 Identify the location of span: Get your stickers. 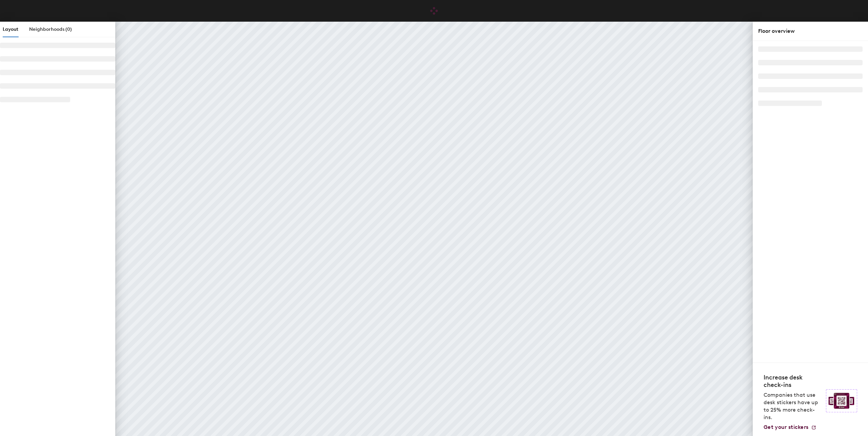
(786, 427).